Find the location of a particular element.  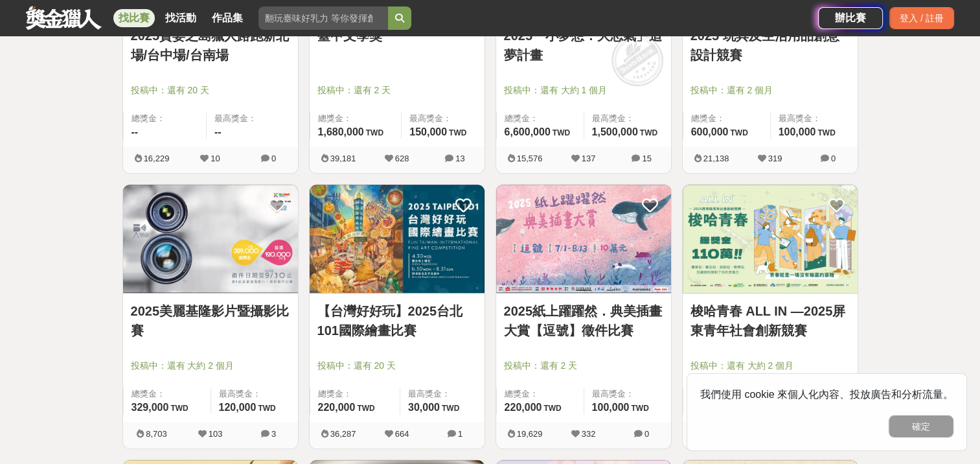

span: 103 is located at coordinates (216, 434).